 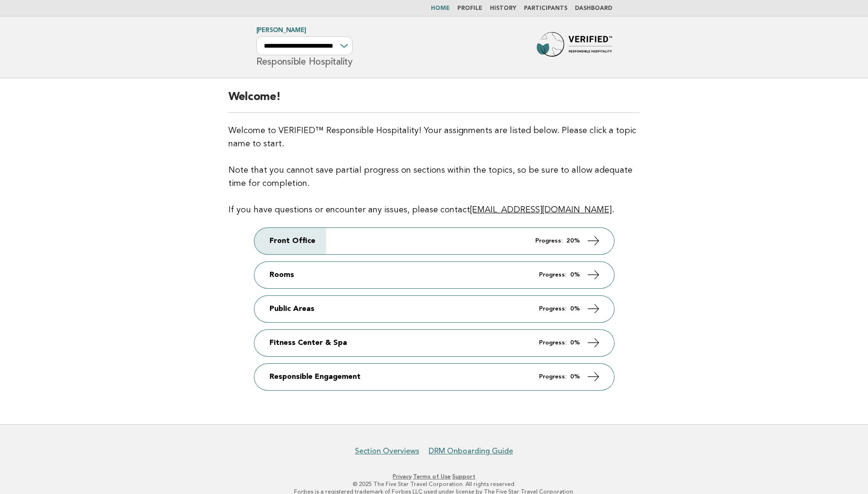 What do you see at coordinates (305, 47) in the screenshot?
I see `h1: Responsible Hospitality` at bounding box center [305, 47].